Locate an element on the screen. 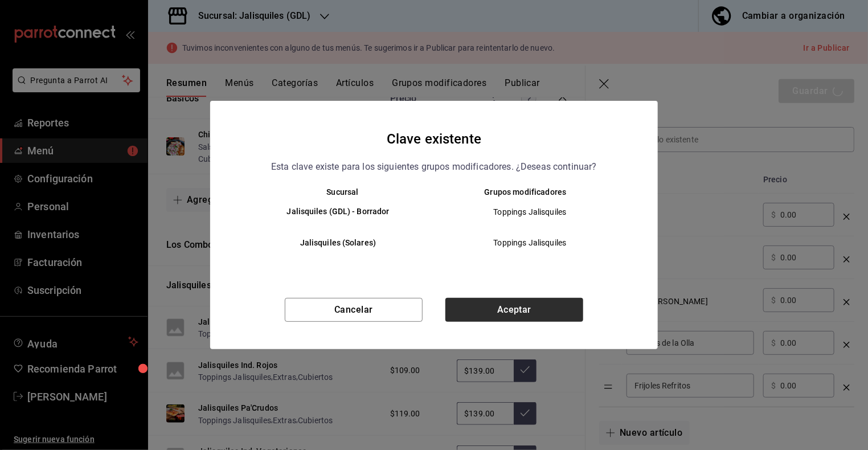  button: Aceptar is located at coordinates (515, 310).